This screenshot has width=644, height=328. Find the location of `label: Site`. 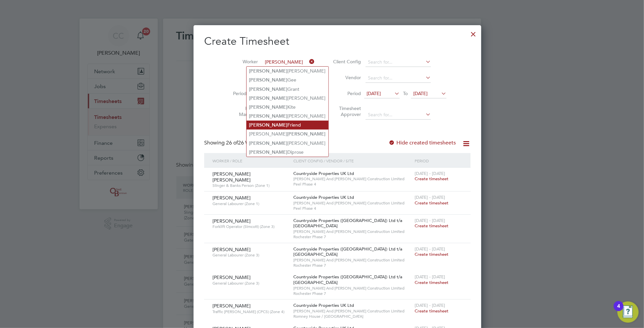

label: Site is located at coordinates (243, 77).